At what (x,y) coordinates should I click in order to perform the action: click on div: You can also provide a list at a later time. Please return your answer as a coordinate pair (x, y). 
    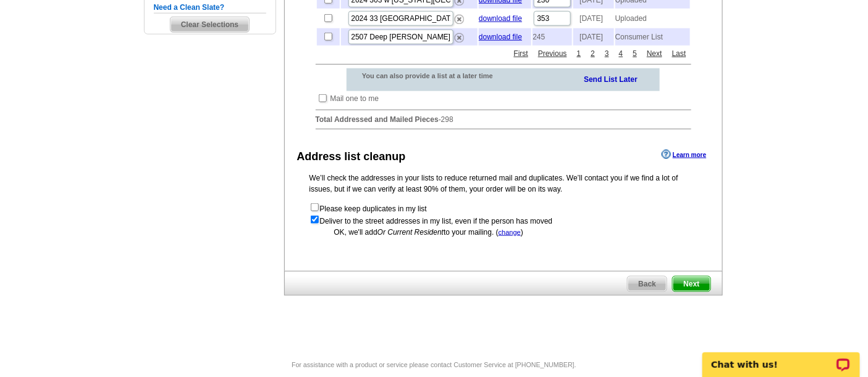
    Looking at the image, I should click on (435, 76).